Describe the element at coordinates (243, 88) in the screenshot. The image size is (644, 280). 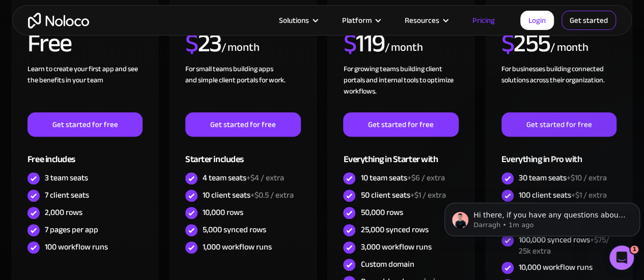
I see `div: For small teams building apps and simple client portals for work. ‍` at that location.